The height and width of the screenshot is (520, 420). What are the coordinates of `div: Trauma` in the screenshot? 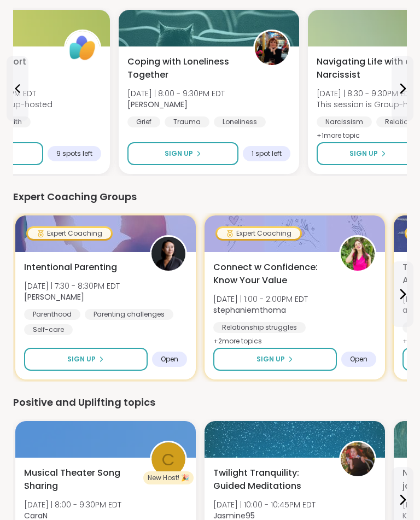 It's located at (187, 122).